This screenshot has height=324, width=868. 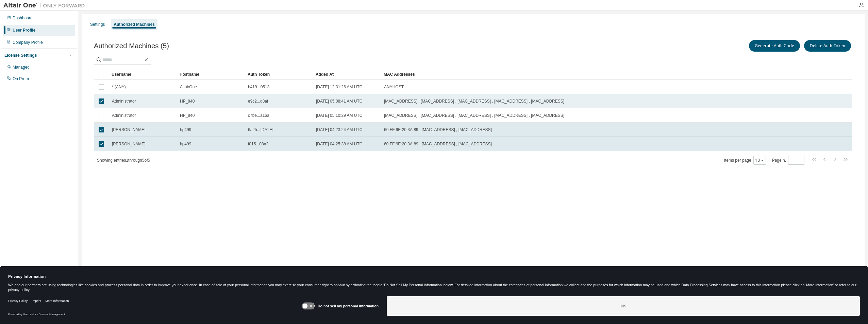 What do you see at coordinates (211, 75) in the screenshot?
I see `div: Hostname` at bounding box center [211, 75].